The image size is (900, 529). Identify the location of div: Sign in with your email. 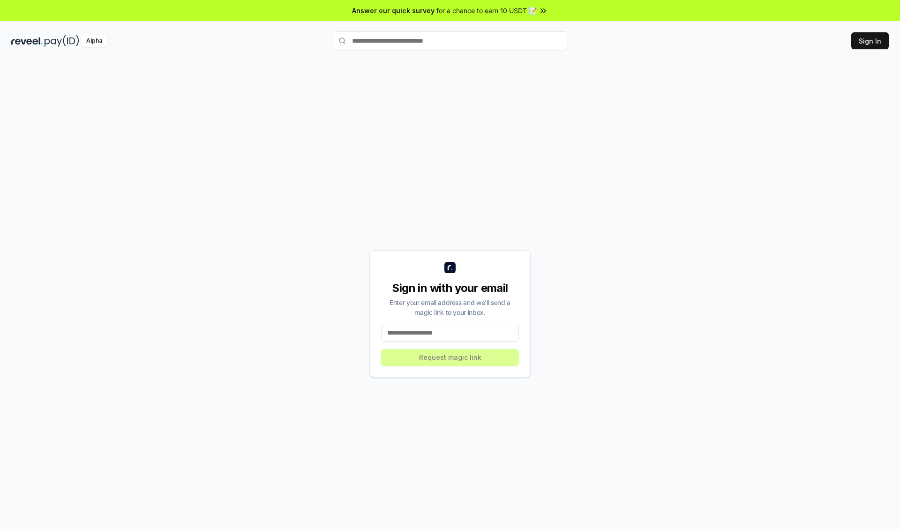
(450, 288).